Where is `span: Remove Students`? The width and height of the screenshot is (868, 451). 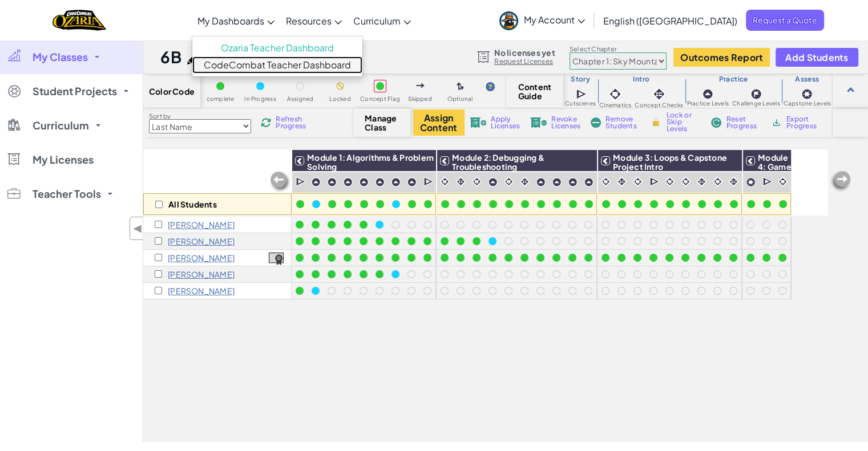
span: Remove Students is located at coordinates (623, 123).